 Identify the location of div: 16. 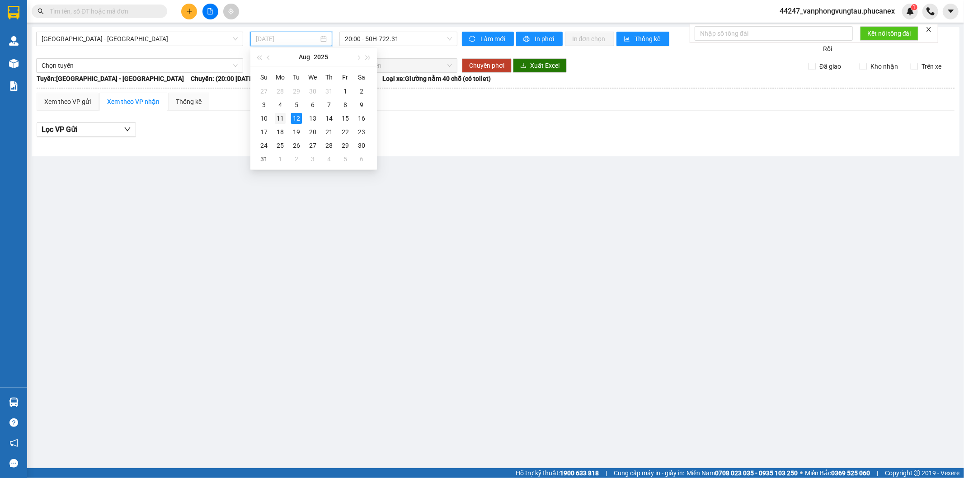
(362, 118).